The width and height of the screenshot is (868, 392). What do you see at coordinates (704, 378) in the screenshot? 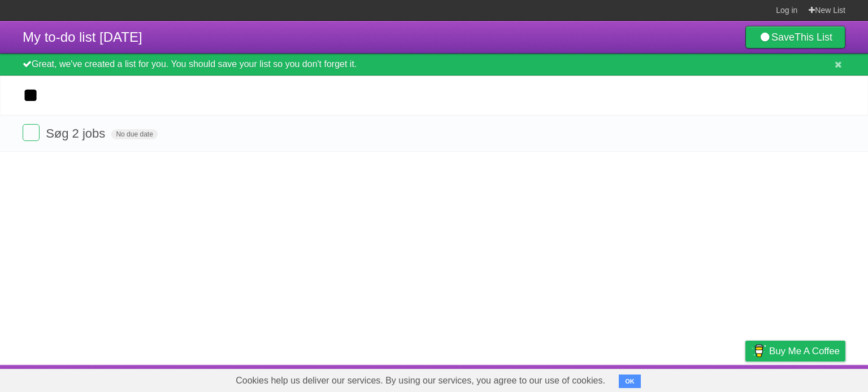
I see `a: Terms` at bounding box center [704, 378].